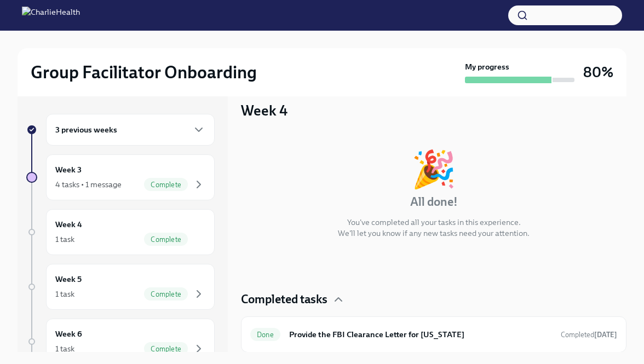 The height and width of the screenshot is (364, 644). Describe the element at coordinates (598, 72) in the screenshot. I see `h3: 80%` at that location.